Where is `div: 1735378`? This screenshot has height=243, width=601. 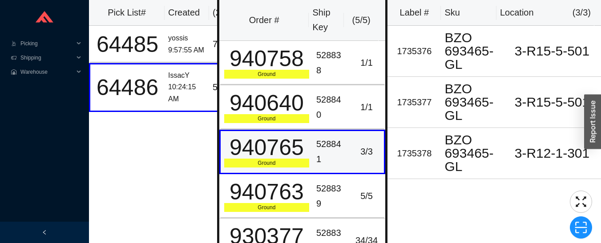 div: 1735378 is located at coordinates (414, 153).